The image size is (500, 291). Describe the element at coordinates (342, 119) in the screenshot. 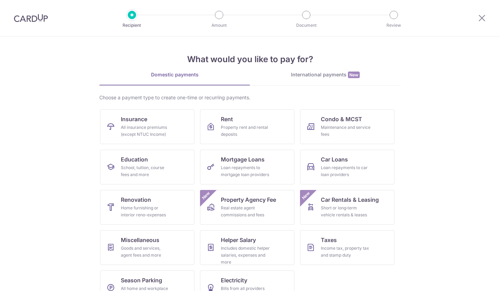

I see `span: Condo & MCST` at that location.